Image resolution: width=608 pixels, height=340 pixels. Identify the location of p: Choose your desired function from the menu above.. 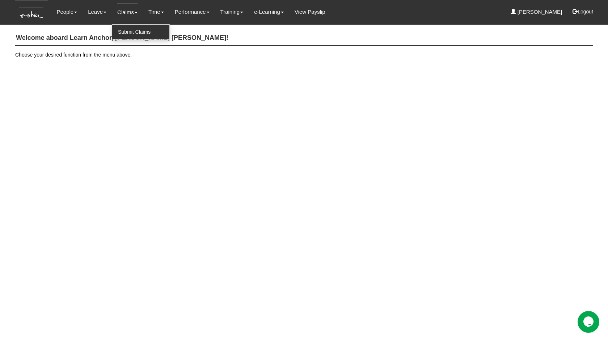
(304, 55).